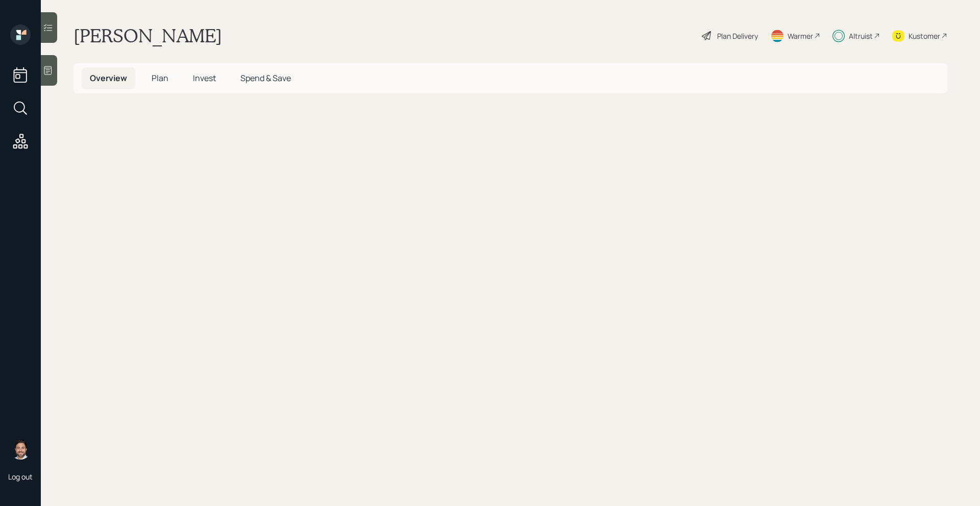 Image resolution: width=980 pixels, height=506 pixels. What do you see at coordinates (924, 36) in the screenshot?
I see `div: Kustomer` at bounding box center [924, 36].